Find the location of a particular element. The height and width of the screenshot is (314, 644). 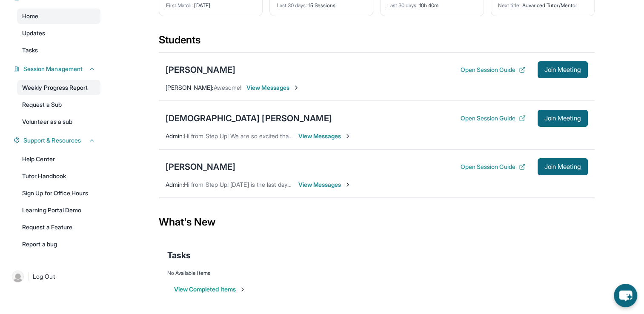

div: No Available Items is located at coordinates (377, 273).